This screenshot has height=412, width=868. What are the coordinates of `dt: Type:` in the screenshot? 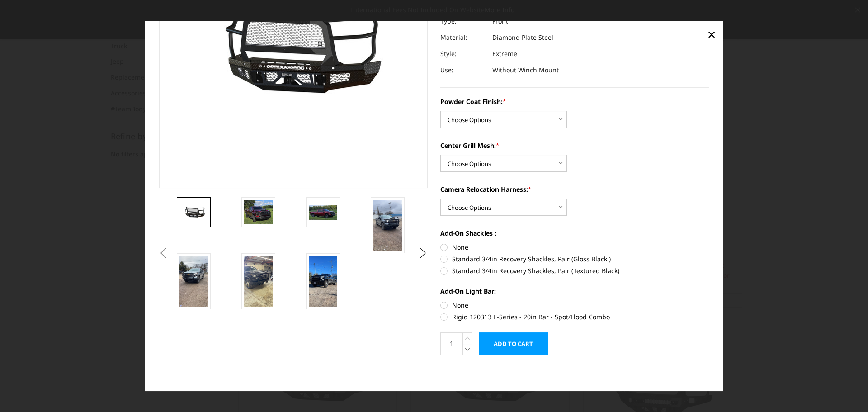 It's located at (463, 21).